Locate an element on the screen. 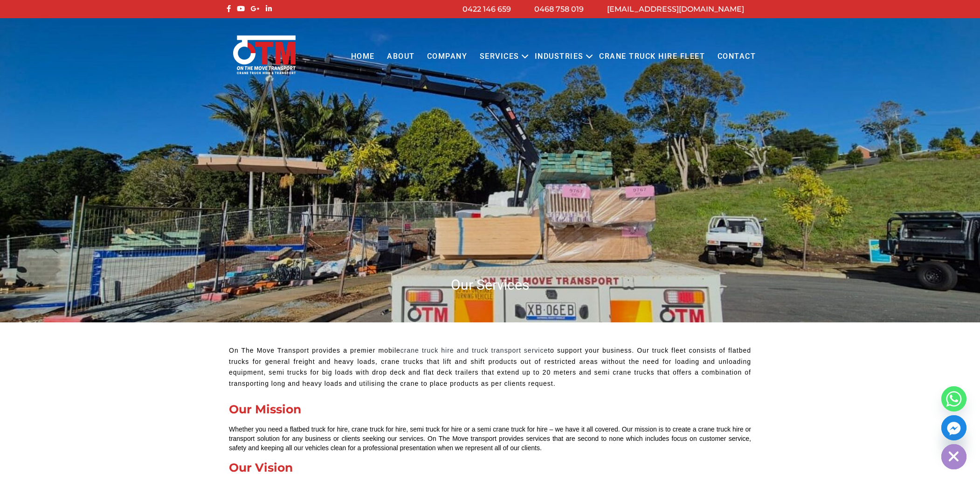 This screenshot has height=481, width=980. a: Crane Truck Hire Fleet is located at coordinates (652, 56).